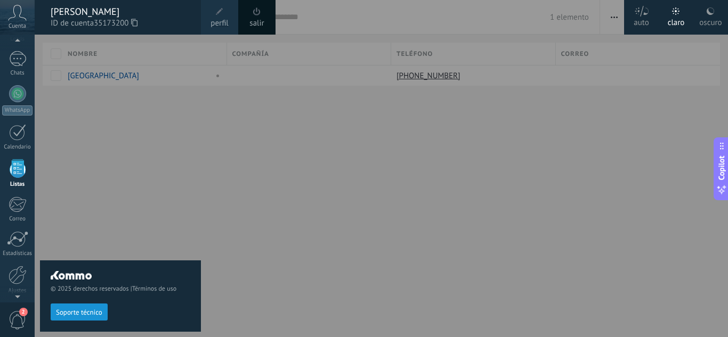 This screenshot has height=337, width=728. What do you see at coordinates (120, 289) in the screenshot?
I see `span: © 2025 derechos reservados |` at bounding box center [120, 289].